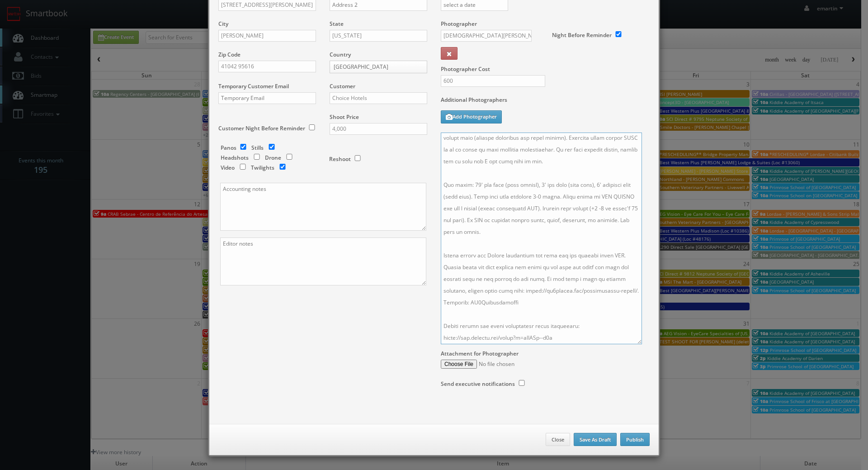 The height and width of the screenshot is (470, 868). What do you see at coordinates (378, 129) in the screenshot?
I see `input: Shoot Price` at bounding box center [378, 129].